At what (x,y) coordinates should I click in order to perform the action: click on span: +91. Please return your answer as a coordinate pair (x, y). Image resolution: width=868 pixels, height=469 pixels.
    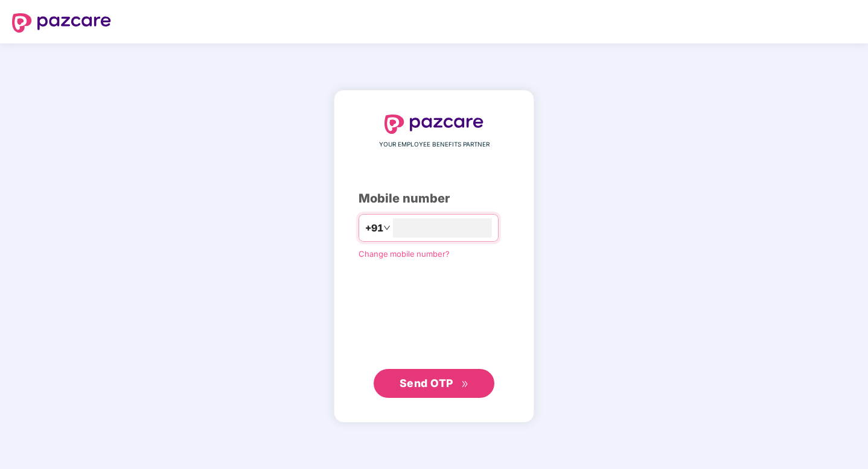
    Looking at the image, I should click on (374, 228).